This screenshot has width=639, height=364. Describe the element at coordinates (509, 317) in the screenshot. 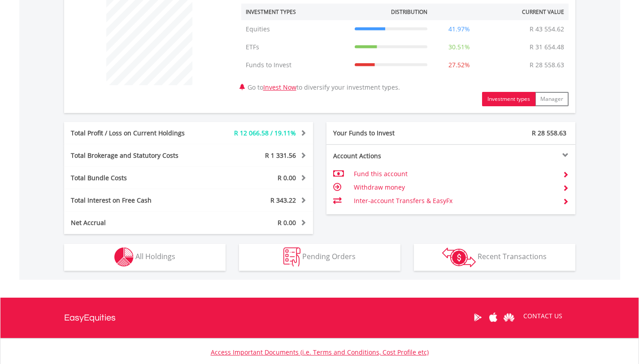

I see `a: Huawei` at that location.